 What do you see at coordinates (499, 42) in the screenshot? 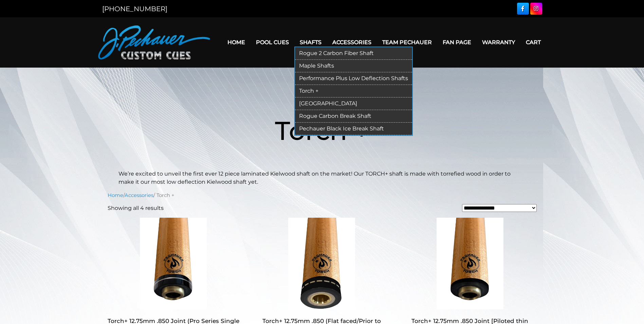
I see `a: Warranty` at bounding box center [499, 42].